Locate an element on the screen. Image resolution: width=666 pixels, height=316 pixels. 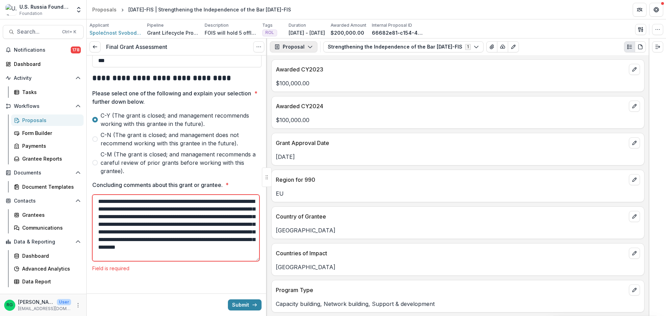
div: Communications is located at coordinates (50, 227).